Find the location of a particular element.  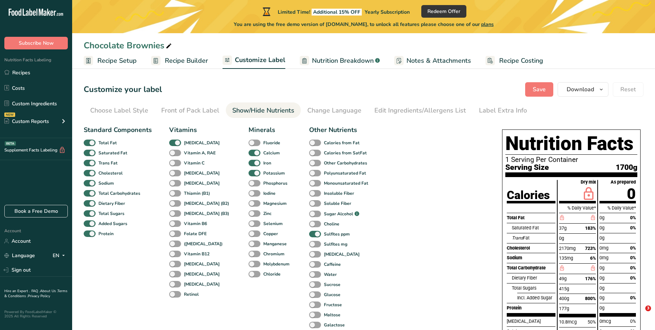

b: Magnesium is located at coordinates (275, 204).